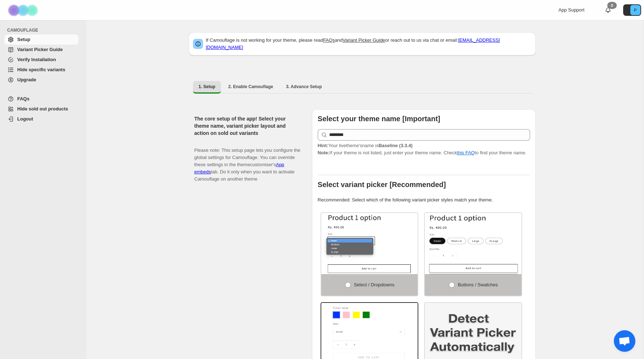 The image size is (644, 359). What do you see at coordinates (24, 99) in the screenshot?
I see `span: FAQs` at bounding box center [24, 99].